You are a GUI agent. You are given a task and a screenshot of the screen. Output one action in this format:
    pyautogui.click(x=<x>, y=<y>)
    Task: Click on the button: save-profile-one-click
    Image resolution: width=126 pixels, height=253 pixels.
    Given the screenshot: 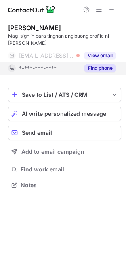 What is the action you would take?
    pyautogui.click(x=65, y=95)
    